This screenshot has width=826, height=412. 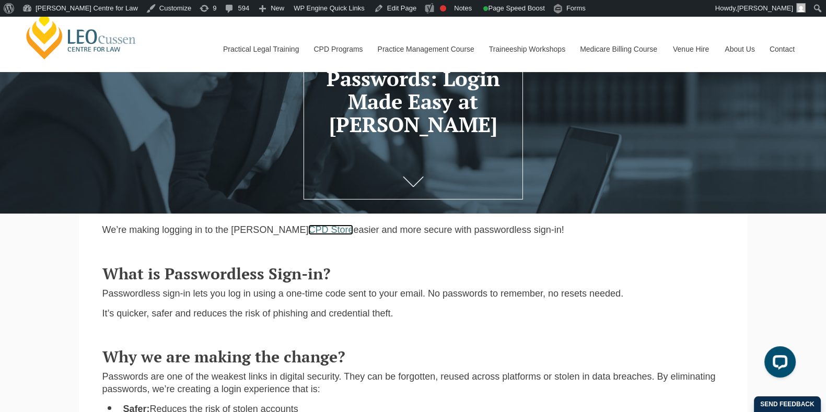 I want to click on div: Focus keyphrase not set, so click(x=443, y=8).